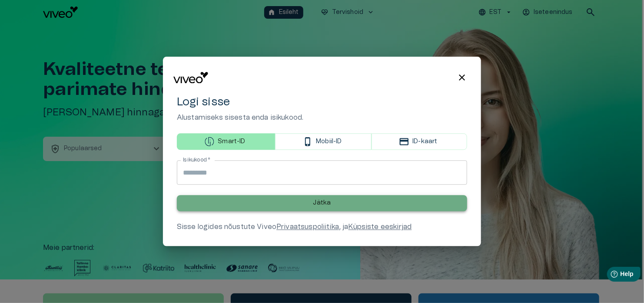 This screenshot has width=644, height=303. I want to click on button: Smart-ID, so click(226, 142).